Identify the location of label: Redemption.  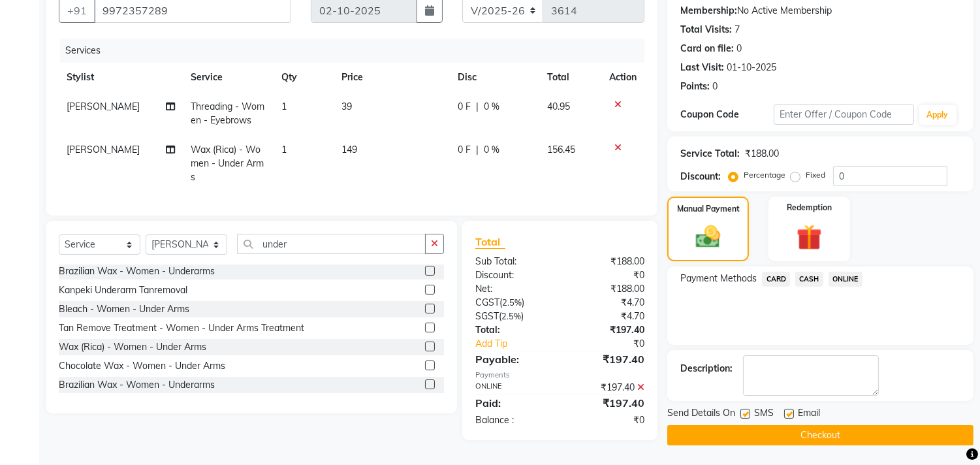
(809, 207).